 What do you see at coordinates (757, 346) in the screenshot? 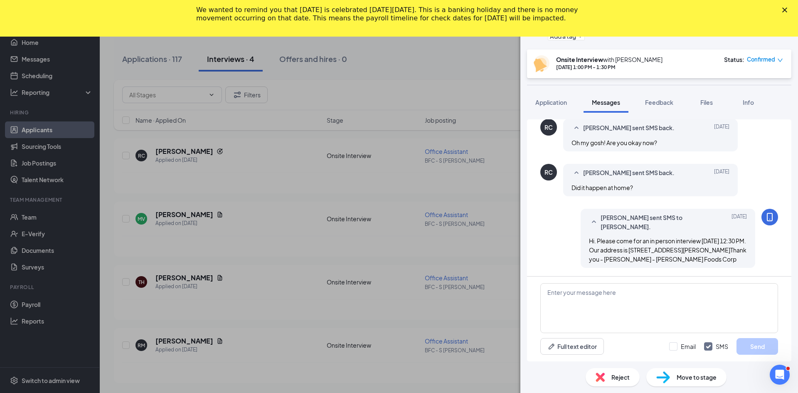
I see `button: Send` at bounding box center [757, 346].